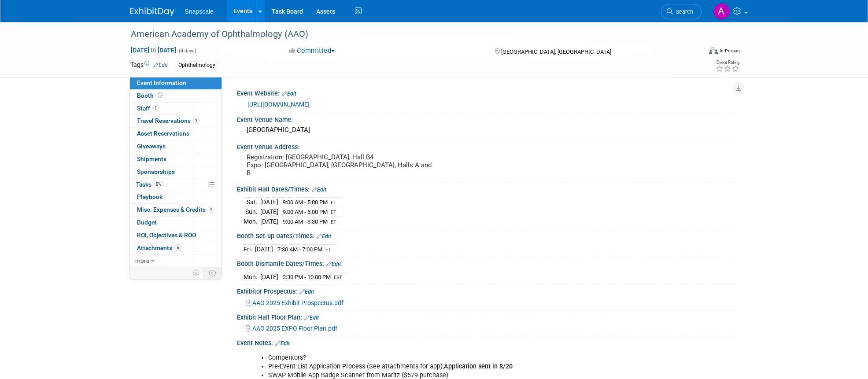 This screenshot has width=868, height=379. I want to click on div: Event Venue Address:, so click(488, 146).